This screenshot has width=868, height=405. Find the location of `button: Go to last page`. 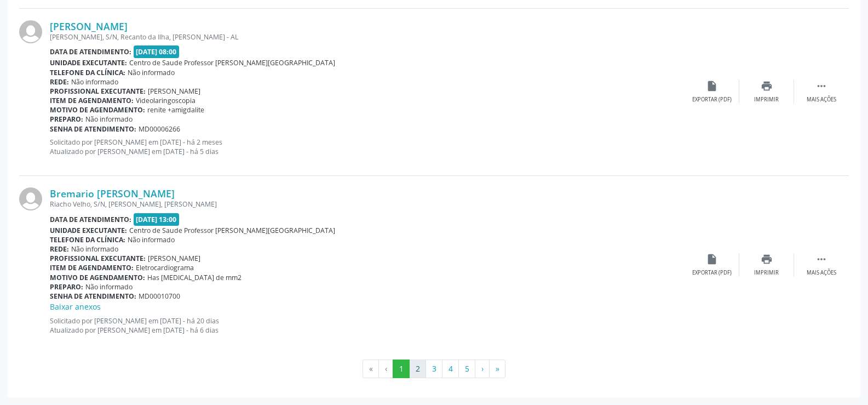

button: Go to last page is located at coordinates (498, 369).